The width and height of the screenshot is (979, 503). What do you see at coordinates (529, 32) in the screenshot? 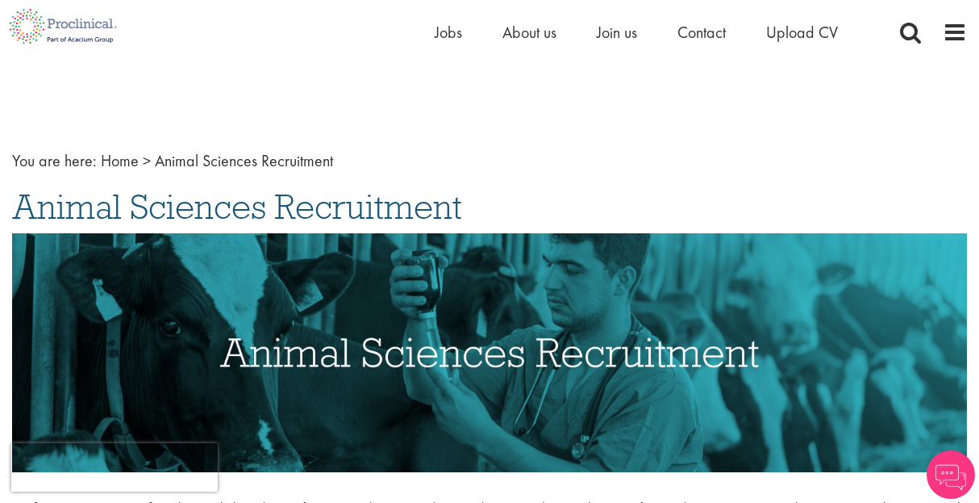
I see `span: About us` at bounding box center [529, 32].